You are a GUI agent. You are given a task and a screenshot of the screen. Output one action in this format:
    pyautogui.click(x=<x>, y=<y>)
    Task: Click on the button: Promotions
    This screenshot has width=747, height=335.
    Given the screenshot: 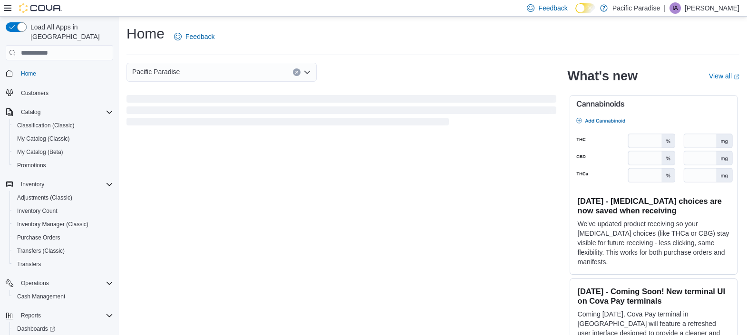 What is the action you would take?
    pyautogui.click(x=63, y=165)
    